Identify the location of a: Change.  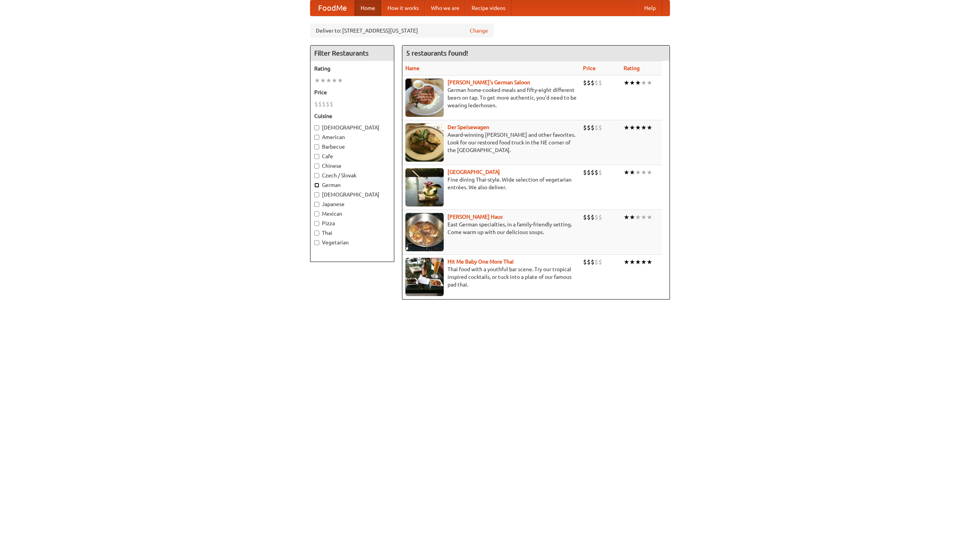
(479, 31).